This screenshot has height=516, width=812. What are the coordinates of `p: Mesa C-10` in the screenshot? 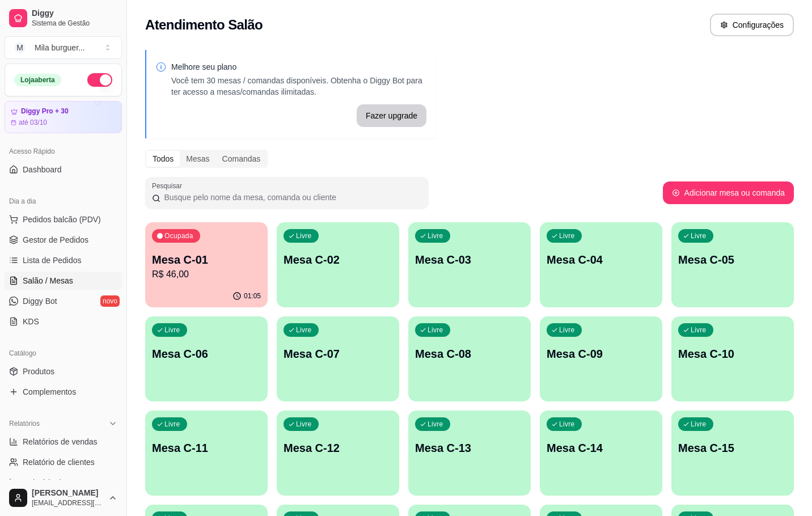 It's located at (733, 354).